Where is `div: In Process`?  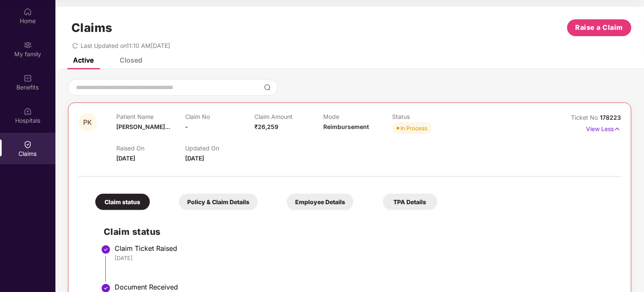 div: In Process is located at coordinates (415, 128).